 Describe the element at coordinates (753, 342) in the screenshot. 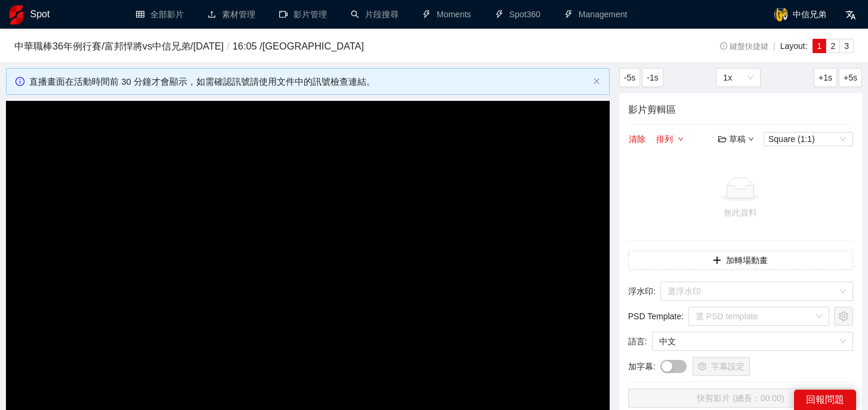

I see `span: 中文` at that location.